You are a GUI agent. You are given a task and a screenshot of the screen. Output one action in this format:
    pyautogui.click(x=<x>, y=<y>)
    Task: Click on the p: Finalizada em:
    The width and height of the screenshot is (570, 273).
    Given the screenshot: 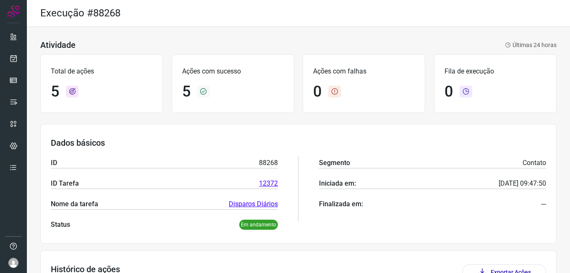 What is the action you would take?
    pyautogui.click(x=341, y=204)
    